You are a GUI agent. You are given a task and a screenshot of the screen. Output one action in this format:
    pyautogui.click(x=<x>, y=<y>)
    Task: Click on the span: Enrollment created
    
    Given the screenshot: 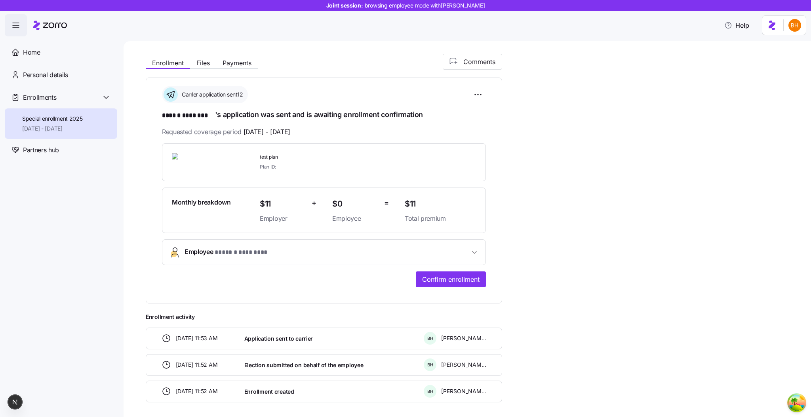 What is the action you would take?
    pyautogui.click(x=269, y=392)
    